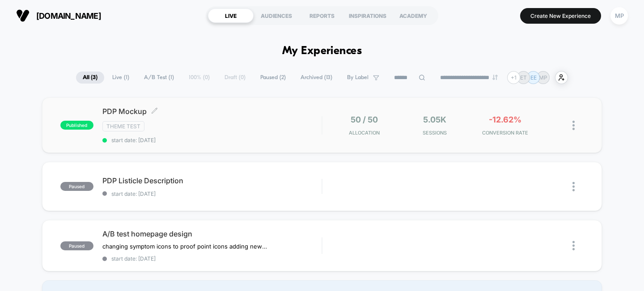  Describe the element at coordinates (505, 133) in the screenshot. I see `span: CONVERSION RATE` at that location.